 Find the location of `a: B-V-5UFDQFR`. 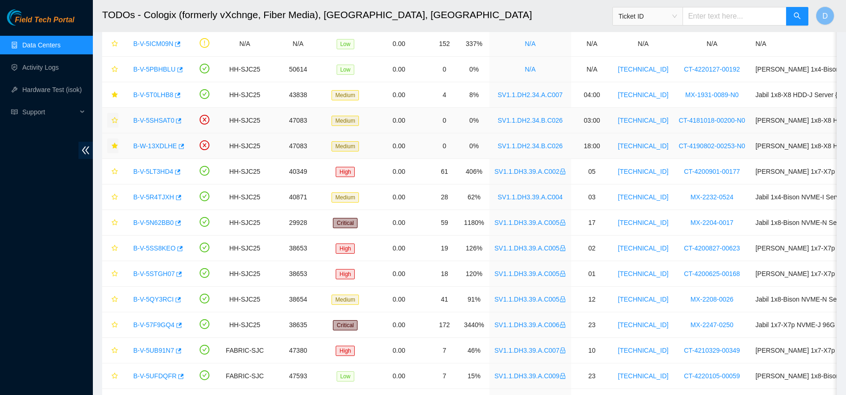

a: B-V-5UFDQFR is located at coordinates (155, 376).